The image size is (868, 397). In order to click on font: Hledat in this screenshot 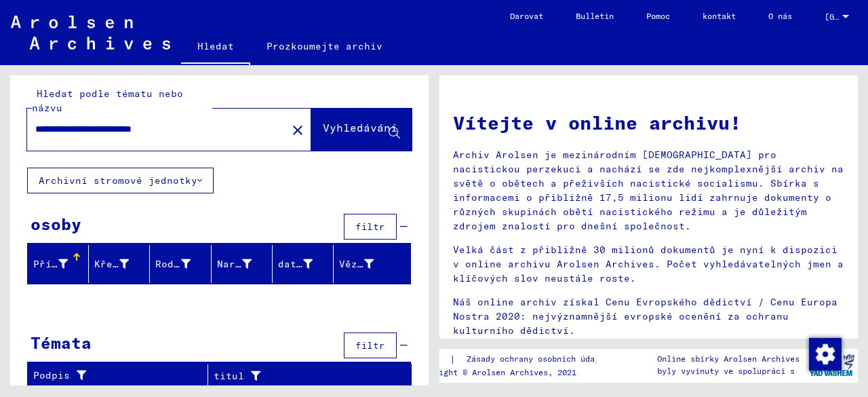, I will do `click(215, 46)`.